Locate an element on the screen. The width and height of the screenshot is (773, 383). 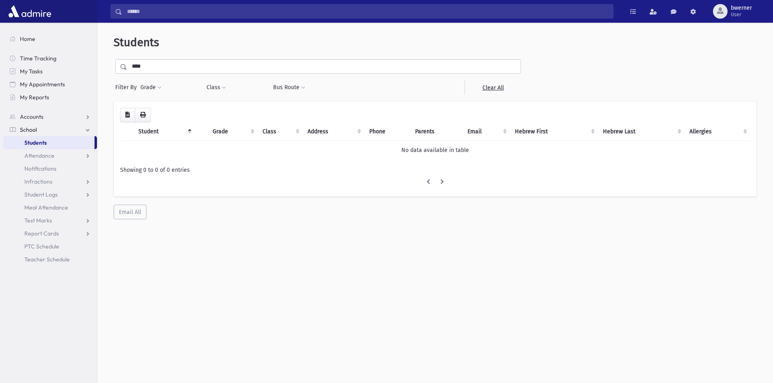
a: School is located at coordinates (50, 130).